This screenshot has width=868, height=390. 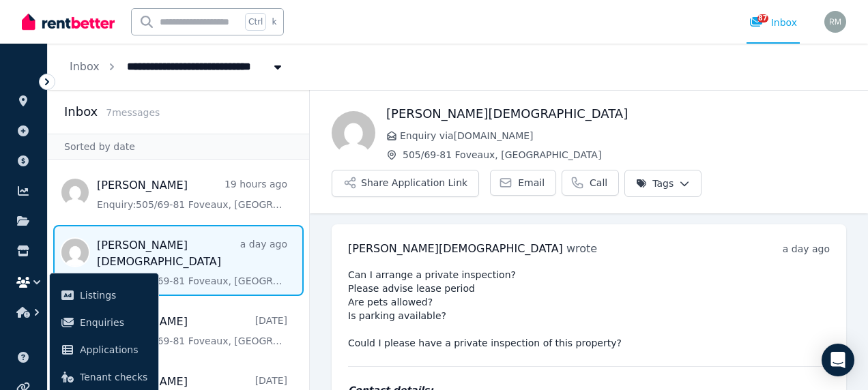 I want to click on span: Ctrl, so click(x=255, y=22).